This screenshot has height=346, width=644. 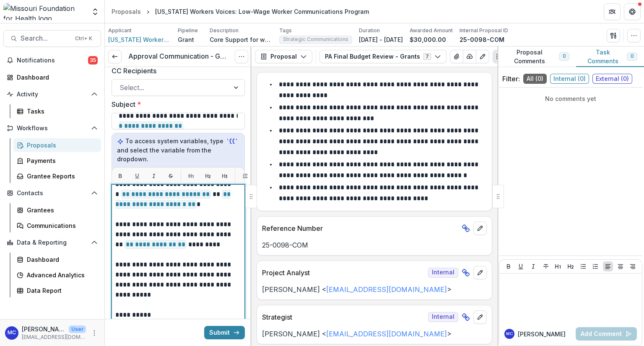 I want to click on button: Open Activity, so click(x=52, y=94).